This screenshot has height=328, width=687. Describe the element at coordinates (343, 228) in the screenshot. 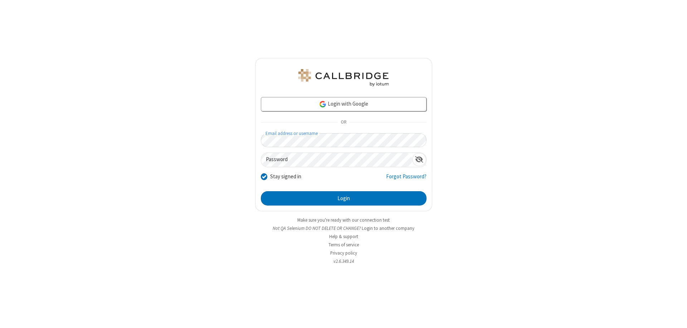

I see `li: Not QA Selenium DO NOT DELETE OR CHANGE?` at that location.